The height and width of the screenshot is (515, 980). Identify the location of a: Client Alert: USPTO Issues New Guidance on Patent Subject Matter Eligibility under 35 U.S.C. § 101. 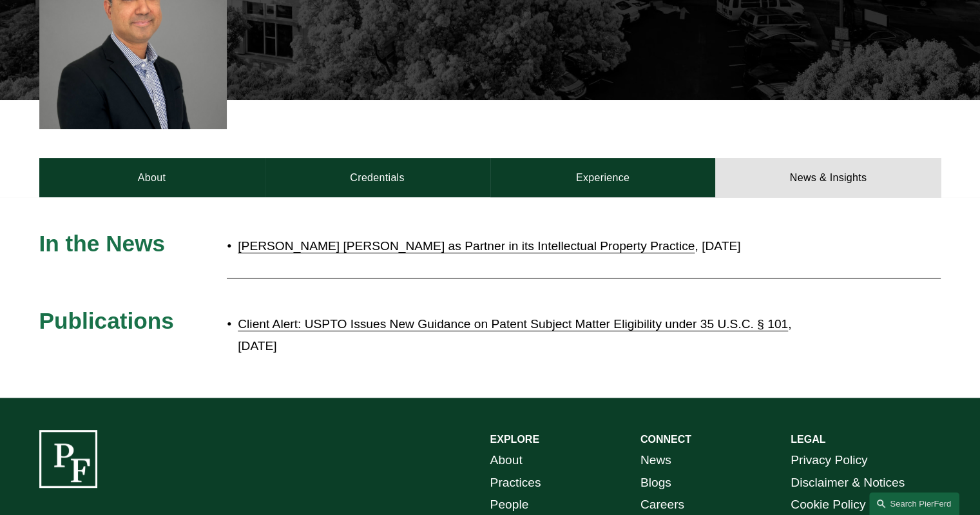
(513, 323).